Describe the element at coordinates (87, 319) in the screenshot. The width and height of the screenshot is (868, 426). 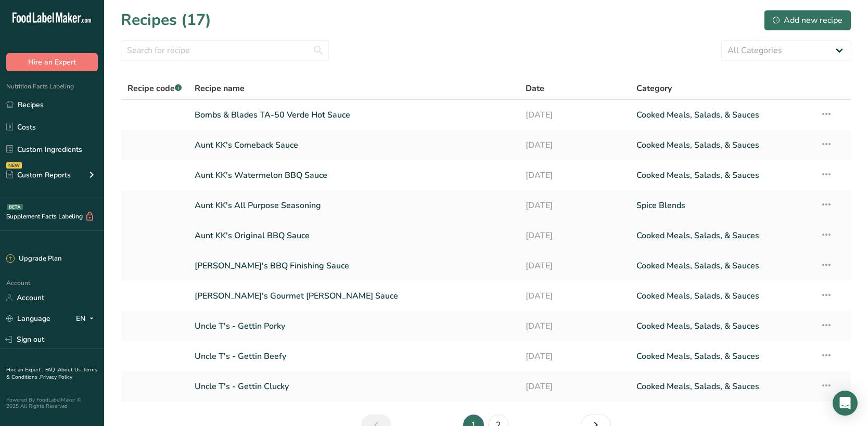
I see `div: EN` at that location.